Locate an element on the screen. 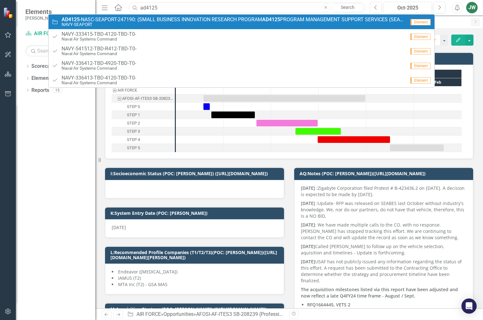 Image resolution: width=483 pixels, height=320 pixels. a: NAVY-336413-TBD-4120-TBD-T0-Naval Air Systems CommandElement is located at coordinates (241, 80).